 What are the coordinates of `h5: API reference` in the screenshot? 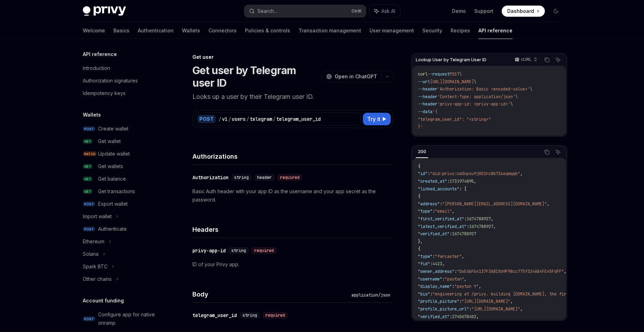 It's located at (100, 54).